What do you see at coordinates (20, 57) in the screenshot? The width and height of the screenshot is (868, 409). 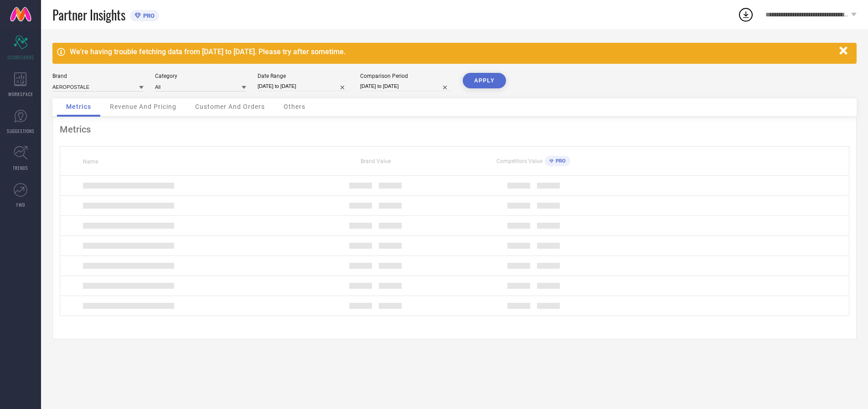 I see `span: SCORECARDS` at bounding box center [20, 57].